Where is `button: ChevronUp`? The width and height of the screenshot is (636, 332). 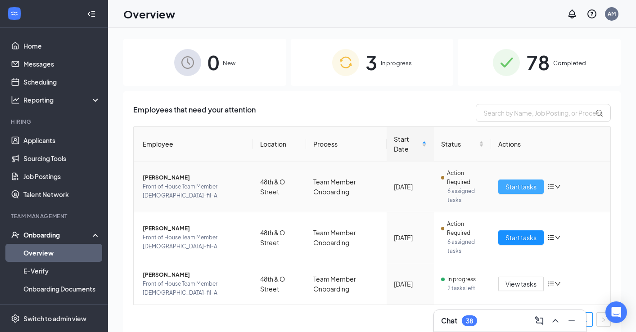 button: ChevronUp is located at coordinates (556, 321).